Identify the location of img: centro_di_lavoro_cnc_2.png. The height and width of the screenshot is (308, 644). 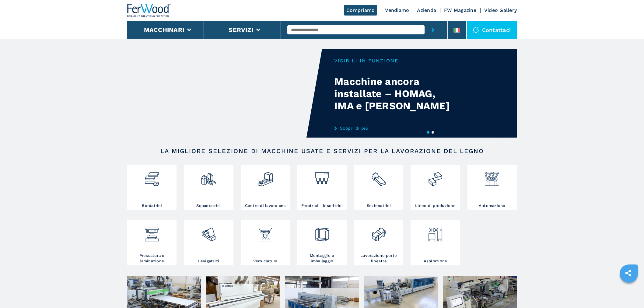
(265, 177).